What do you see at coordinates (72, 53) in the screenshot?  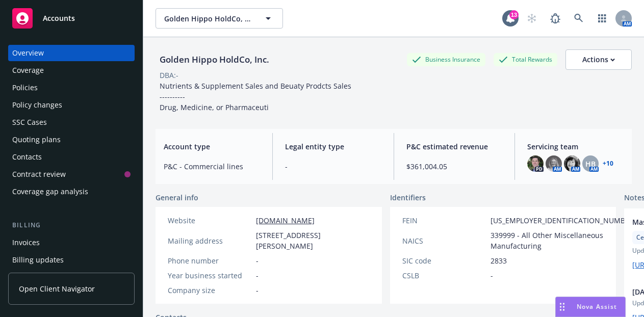 I see `a: Overview` at bounding box center [72, 53].